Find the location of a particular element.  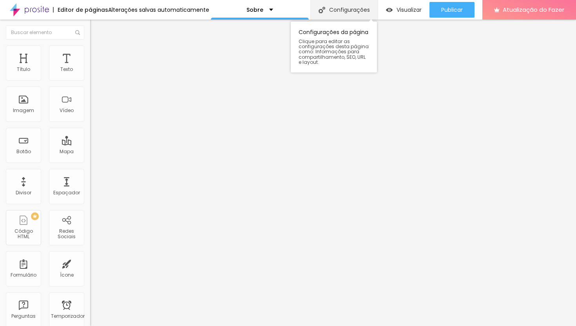

font: Atualização do Fazer is located at coordinates (533, 9).